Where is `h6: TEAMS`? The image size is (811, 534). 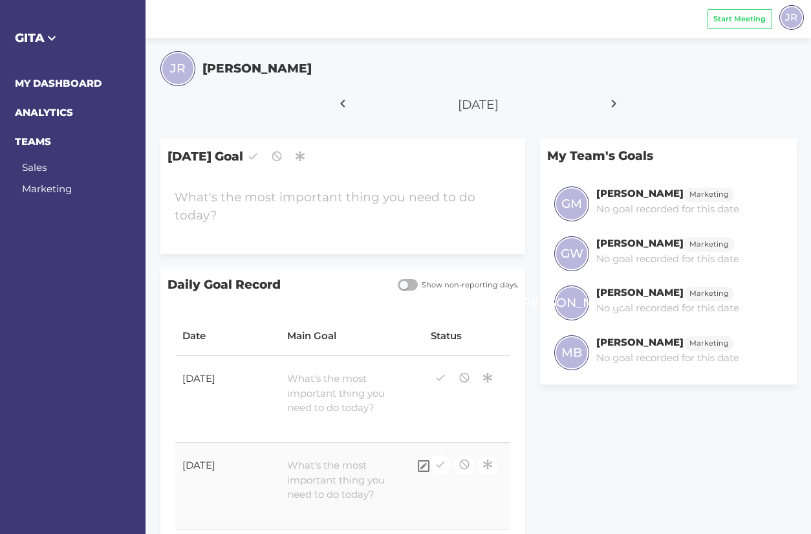 h6: TEAMS is located at coordinates (73, 142).